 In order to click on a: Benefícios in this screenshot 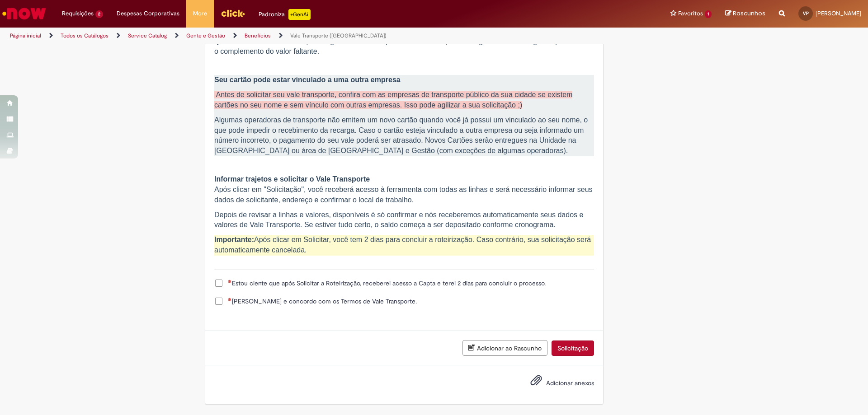, I will do `click(258, 36)`.